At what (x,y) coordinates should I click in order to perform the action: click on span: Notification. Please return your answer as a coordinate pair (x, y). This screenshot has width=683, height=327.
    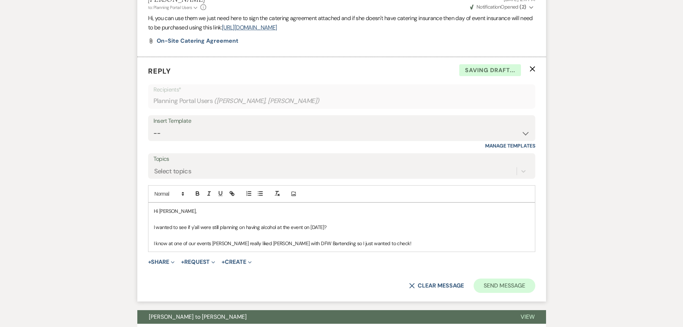
    Looking at the image, I should click on (489, 7).